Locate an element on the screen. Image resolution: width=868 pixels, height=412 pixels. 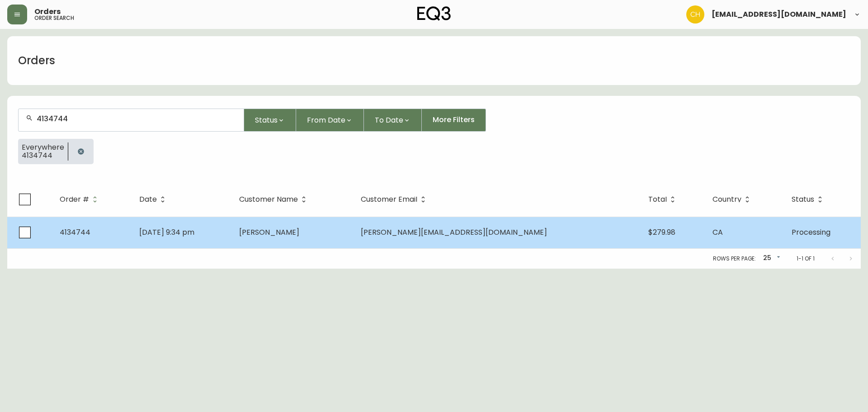
span: Processing is located at coordinates (811, 232).